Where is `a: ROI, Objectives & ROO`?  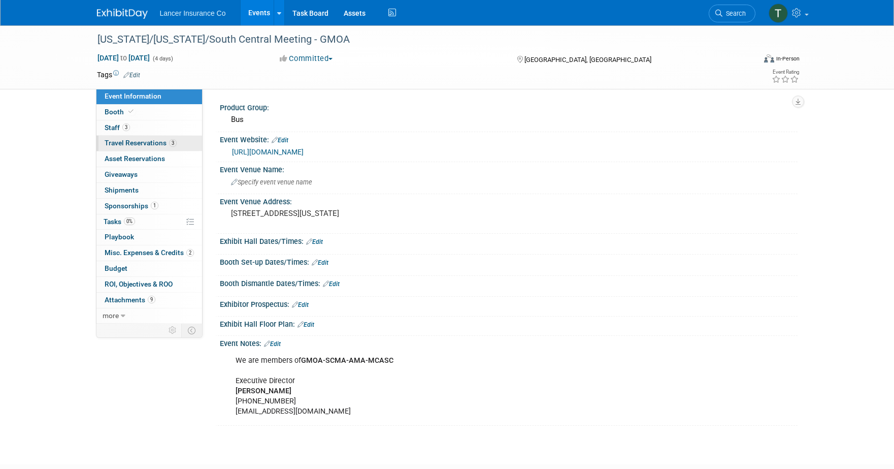
a: ROI, Objectives & ROO is located at coordinates (149, 284).